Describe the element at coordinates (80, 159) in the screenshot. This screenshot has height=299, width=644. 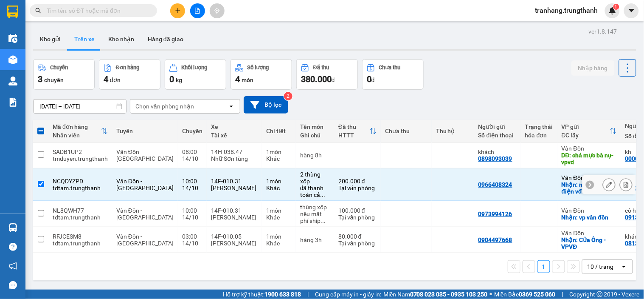
I see `div: tmduyen.trungthanh` at that location.